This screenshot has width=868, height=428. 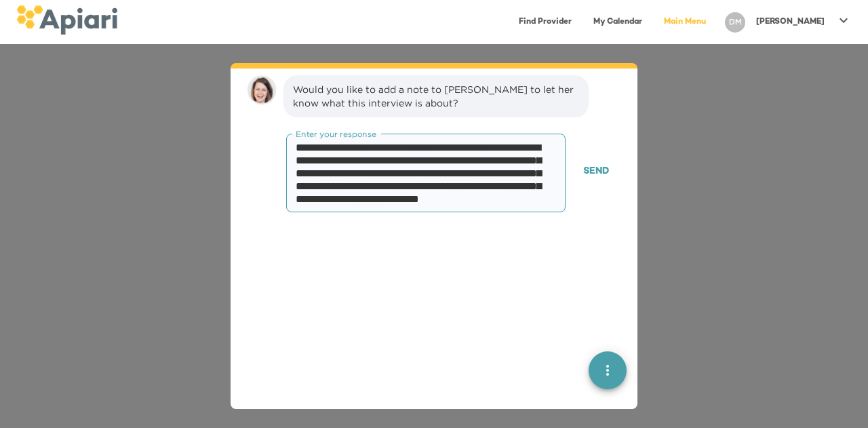 I want to click on div: DM, so click(x=735, y=22).